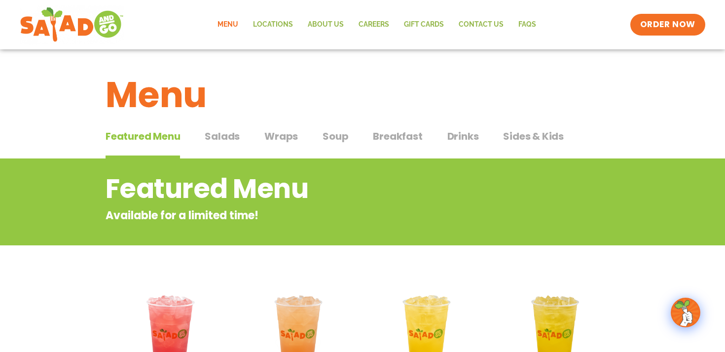 The width and height of the screenshot is (725, 352). I want to click on span: Soup, so click(335, 136).